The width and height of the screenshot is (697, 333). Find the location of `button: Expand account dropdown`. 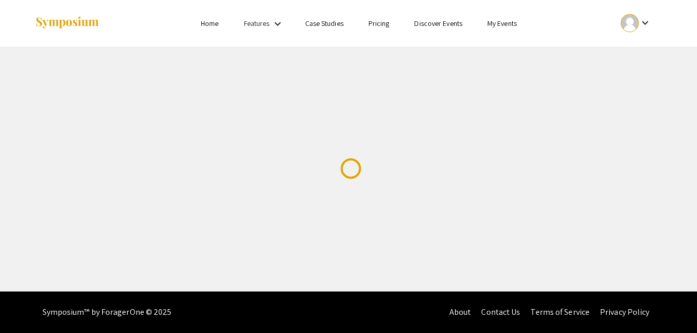

button: Expand account dropdown is located at coordinates (636, 23).